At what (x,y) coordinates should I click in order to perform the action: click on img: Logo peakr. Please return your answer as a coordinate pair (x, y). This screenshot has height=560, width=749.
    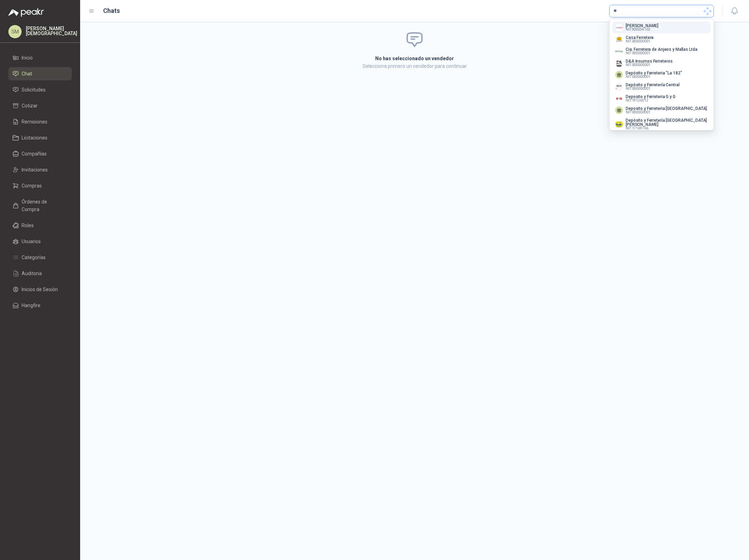
    Looking at the image, I should click on (26, 13).